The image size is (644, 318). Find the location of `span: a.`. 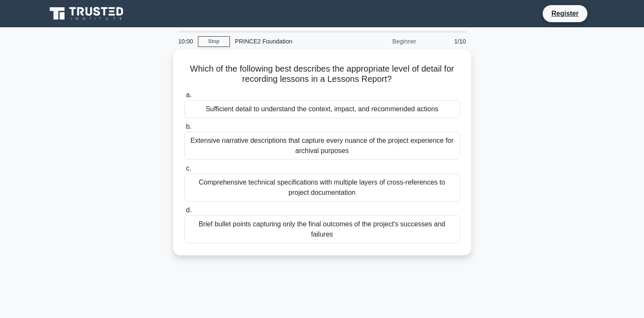

span: a. is located at coordinates (189, 94).